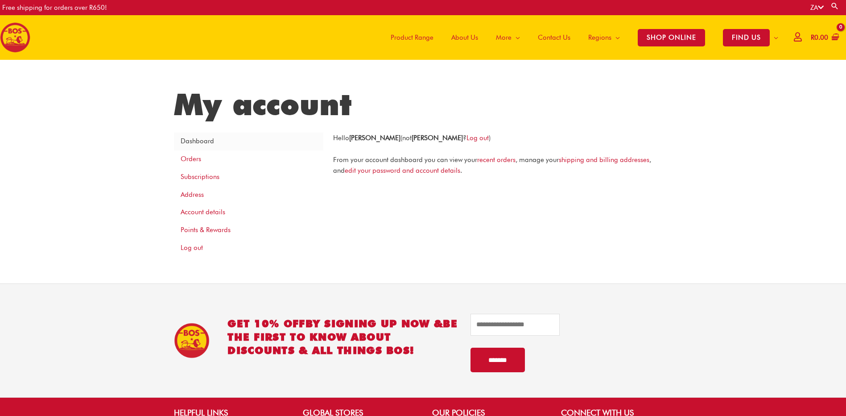 Image resolution: width=846 pixels, height=416 pixels. Describe the element at coordinates (503, 165) in the screenshot. I see `p: From your account dashboard you can view your , manage your , and .` at that location.